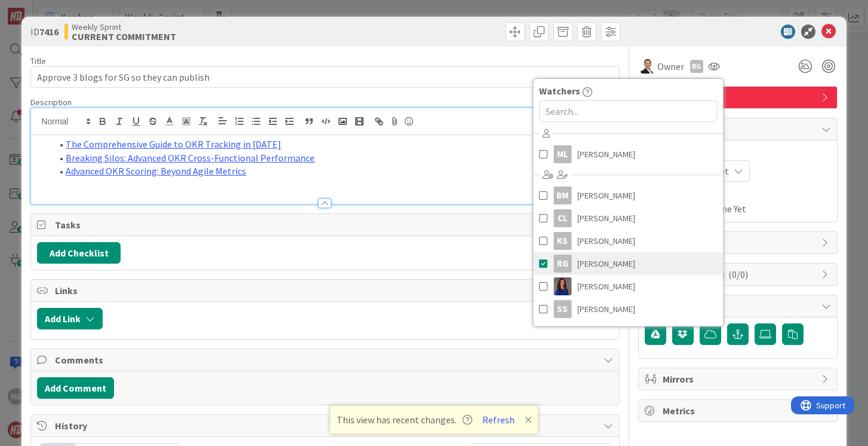 The width and height of the screenshot is (868, 446). What do you see at coordinates (738, 194) in the screenshot?
I see `span: Actual Dates` at bounding box center [738, 194].